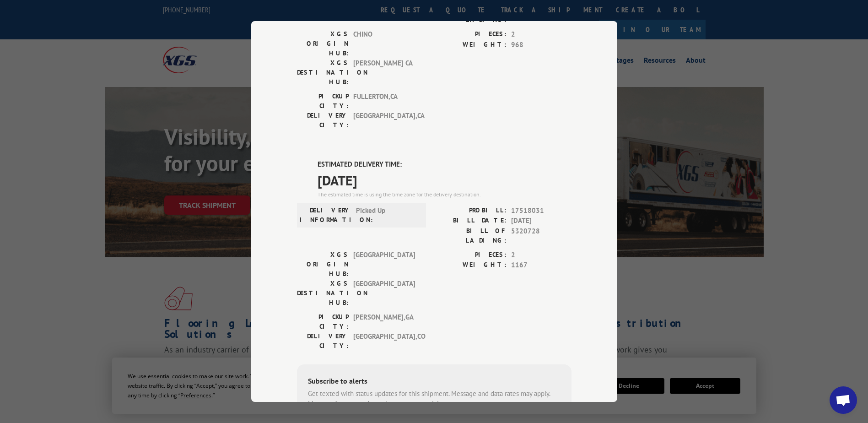 This screenshot has height=423, width=868. What do you see at coordinates (470, 221) in the screenshot?
I see `label: BILL DATE:` at bounding box center [470, 221].